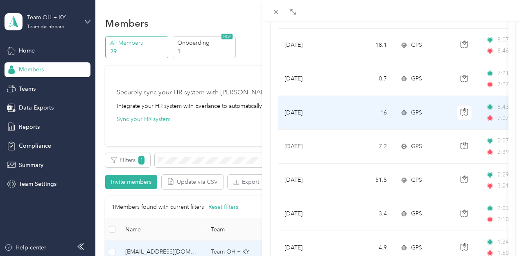 Image resolution: width=524 pixels, height=256 pixels. What do you see at coordinates (367, 214) in the screenshot?
I see `td: 3.4` at bounding box center [367, 214].